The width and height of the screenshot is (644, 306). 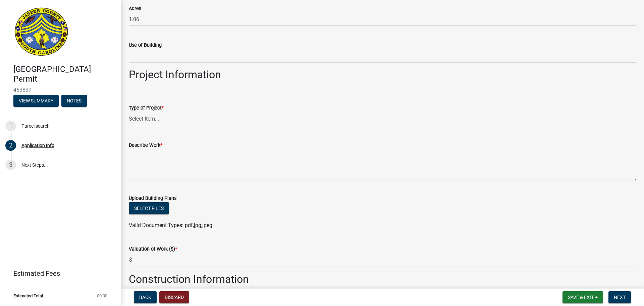 I want to click on a: Estimated Fees, so click(x=58, y=273).